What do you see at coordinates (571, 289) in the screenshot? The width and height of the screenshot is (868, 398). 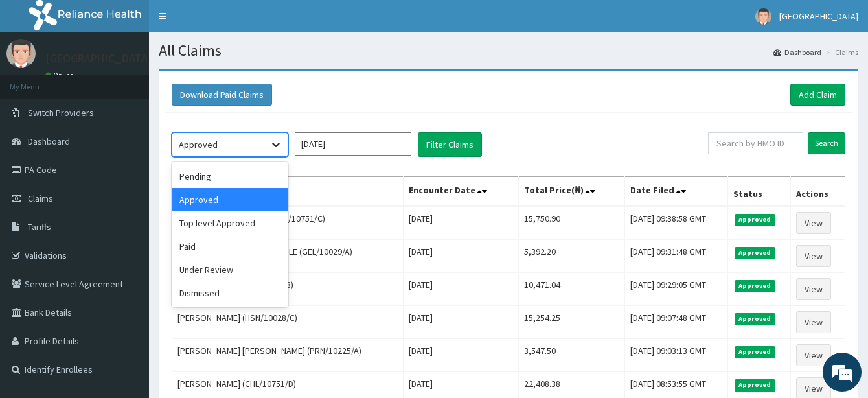 I see `td: 10,471.04` at bounding box center [571, 289].